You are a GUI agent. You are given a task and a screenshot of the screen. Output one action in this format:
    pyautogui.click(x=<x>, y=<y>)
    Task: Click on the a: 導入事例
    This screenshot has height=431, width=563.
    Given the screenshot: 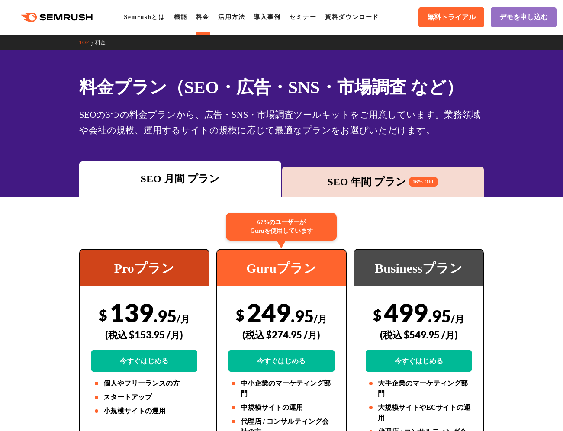 What is the action you would take?
    pyautogui.click(x=267, y=17)
    